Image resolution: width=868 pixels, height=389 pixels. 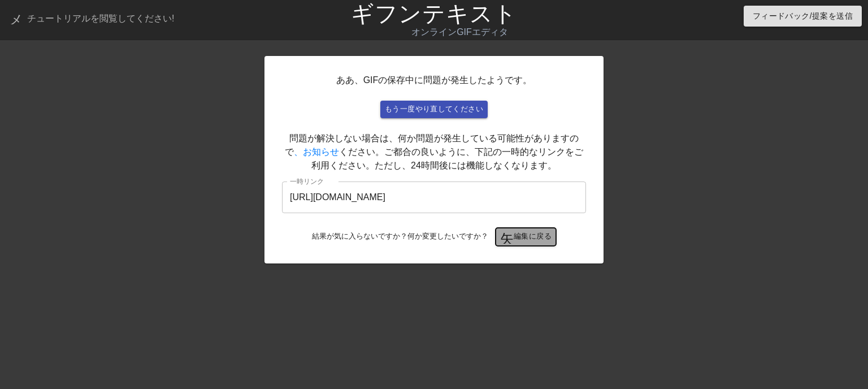 What do you see at coordinates (803, 16) in the screenshot?
I see `font: フィードバック/提案を送信` at bounding box center [803, 16].